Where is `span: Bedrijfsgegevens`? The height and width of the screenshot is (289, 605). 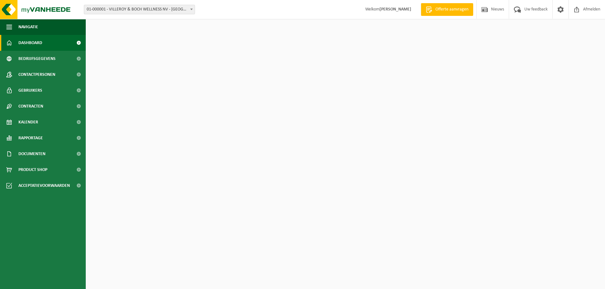
span: Bedrijfsgegevens is located at coordinates (37, 59).